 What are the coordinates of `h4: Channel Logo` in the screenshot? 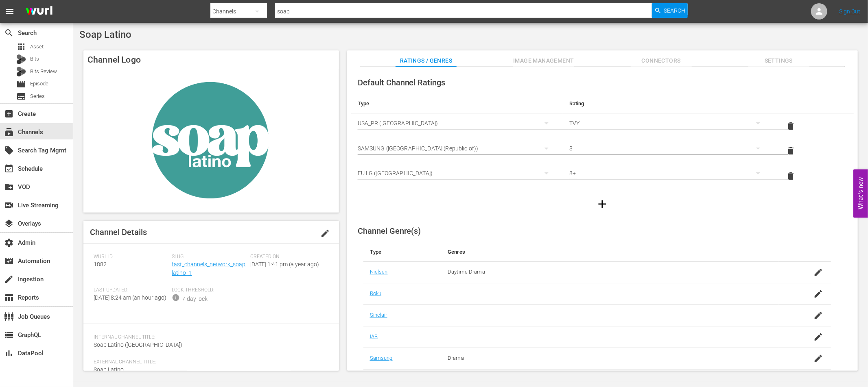 It's located at (211, 60).